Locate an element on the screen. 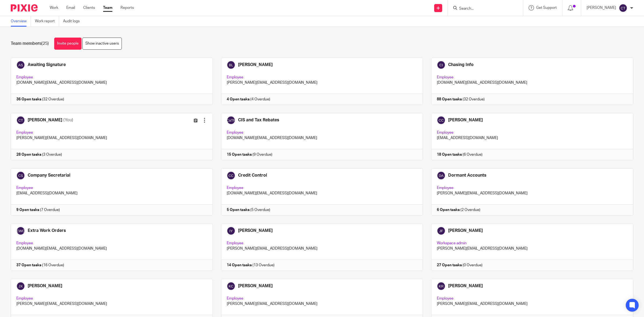  a: Invite people is located at coordinates (68, 43).